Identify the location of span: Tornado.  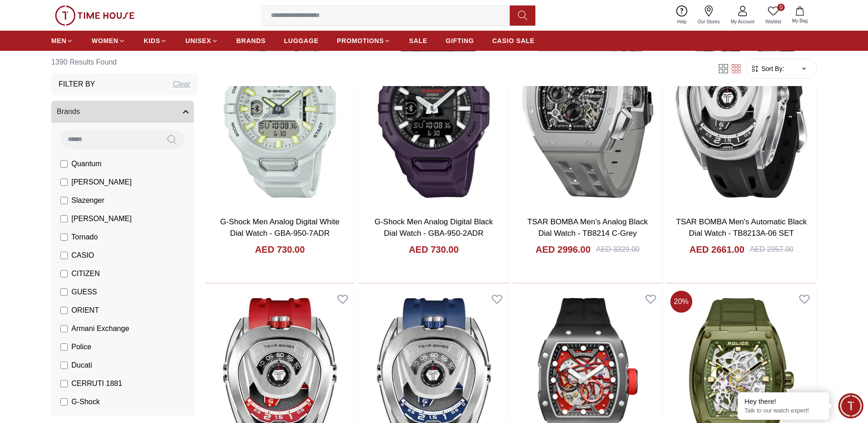
(84, 237).